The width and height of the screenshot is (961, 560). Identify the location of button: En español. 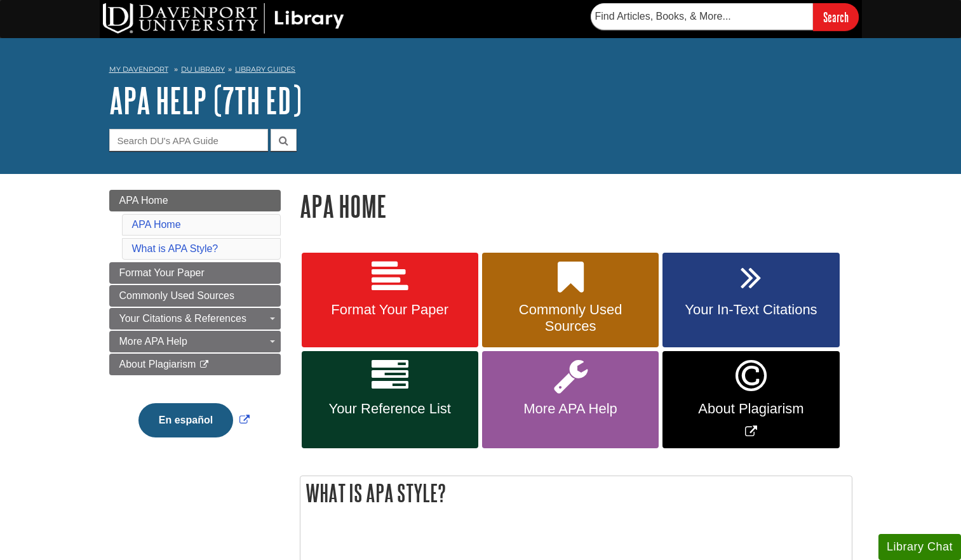
(185, 420).